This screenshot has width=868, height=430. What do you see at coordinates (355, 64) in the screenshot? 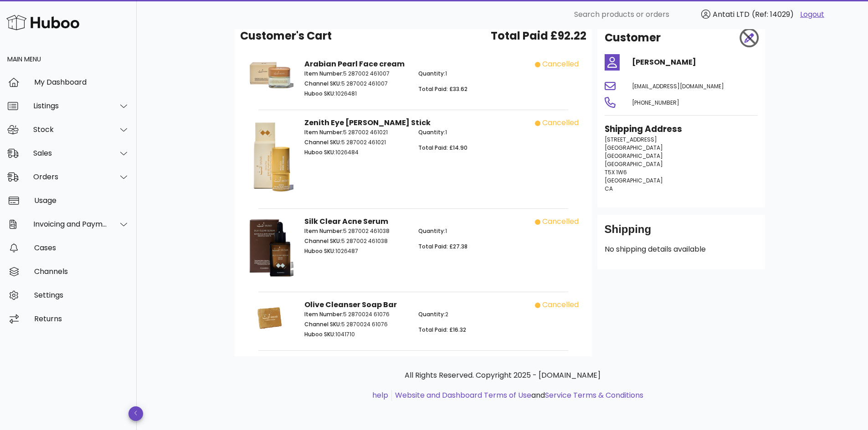
I see `strong: Arabian Pearl Face cream` at bounding box center [355, 64].